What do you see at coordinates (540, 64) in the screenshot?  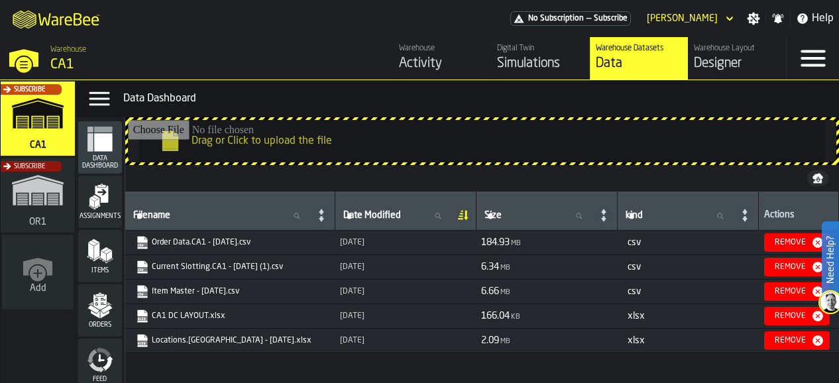 I see `div: Simulations` at bounding box center [540, 64].